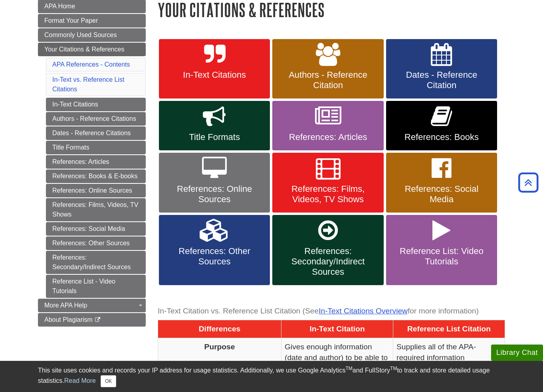 The image size is (543, 392). What do you see at coordinates (96, 177) in the screenshot?
I see `a: References: Books & E-books` at bounding box center [96, 177].